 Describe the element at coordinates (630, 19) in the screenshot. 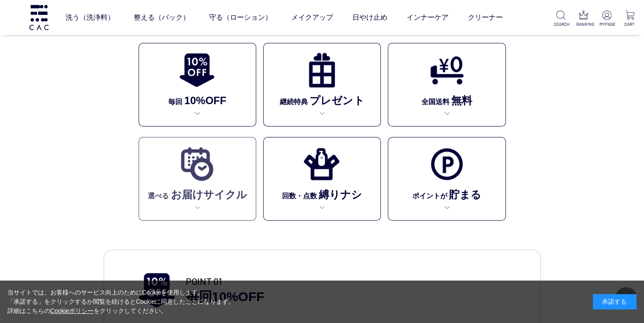

I see `a: CART` at that location.